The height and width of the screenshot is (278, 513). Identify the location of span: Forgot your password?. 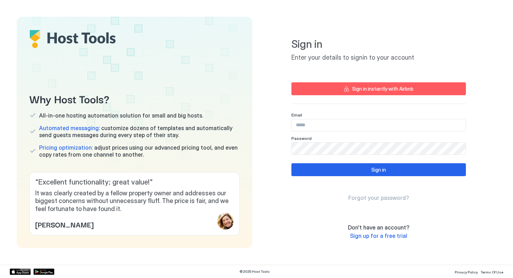
(379, 198).